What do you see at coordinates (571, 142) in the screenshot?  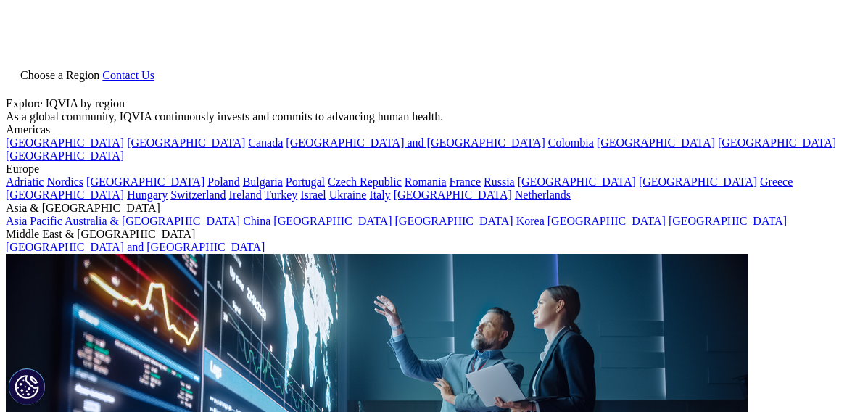 I see `a: Colombia` at bounding box center [571, 142].